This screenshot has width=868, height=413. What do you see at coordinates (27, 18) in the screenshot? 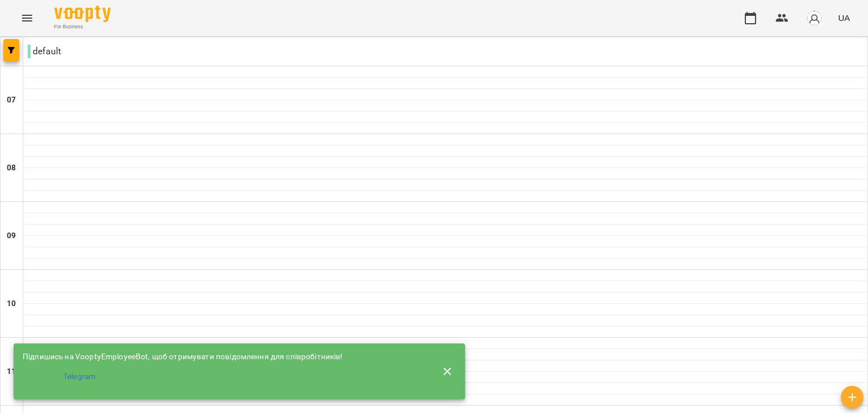
I see `button: Menu` at bounding box center [27, 18].